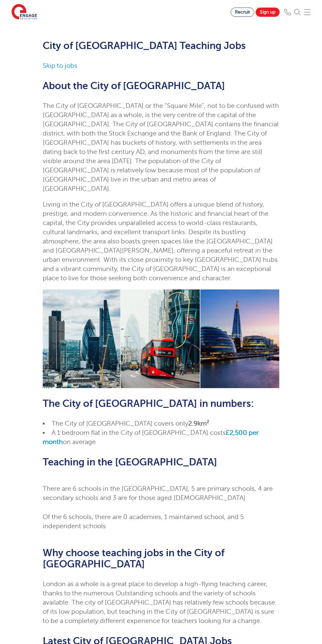 The image size is (322, 644). What do you see at coordinates (307, 12) in the screenshot?
I see `img: Mobile Menu` at bounding box center [307, 12].